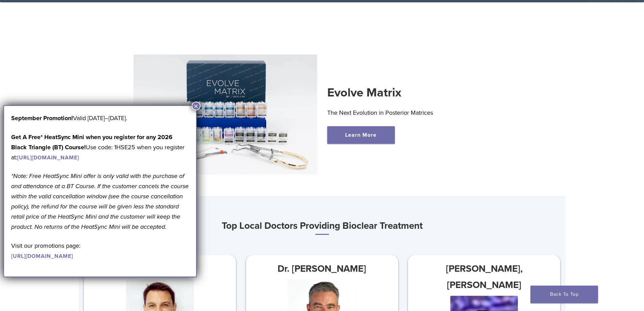  I want to click on img: Evolve Matrix, so click(225, 114).